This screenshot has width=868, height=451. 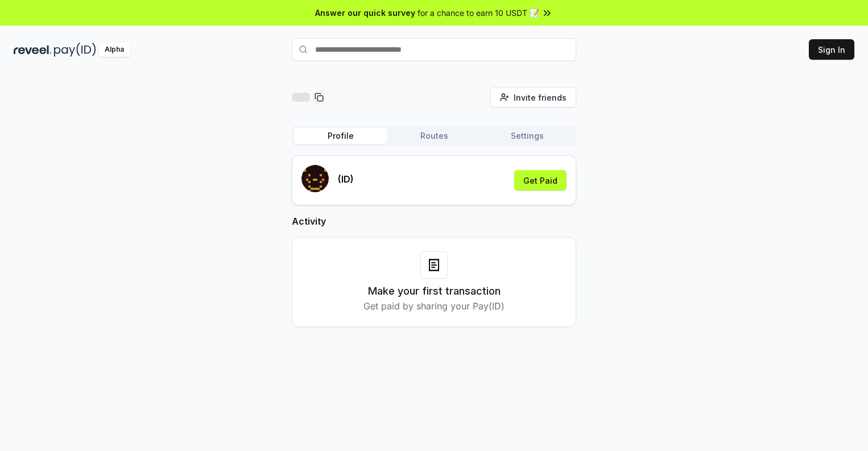 What do you see at coordinates (540, 97) in the screenshot?
I see `span: Invite friends` at bounding box center [540, 97].